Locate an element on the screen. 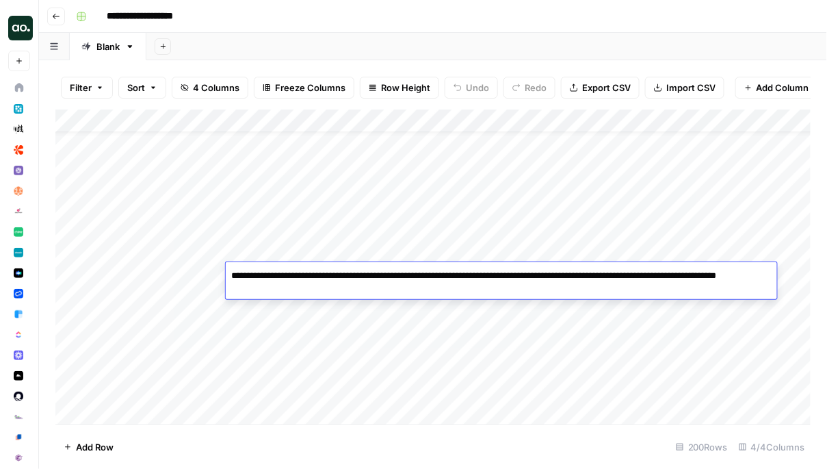 This screenshot has height=469, width=827. img: gddfodh0ack4ddcgj10xzwv4nyos is located at coordinates (18, 211).